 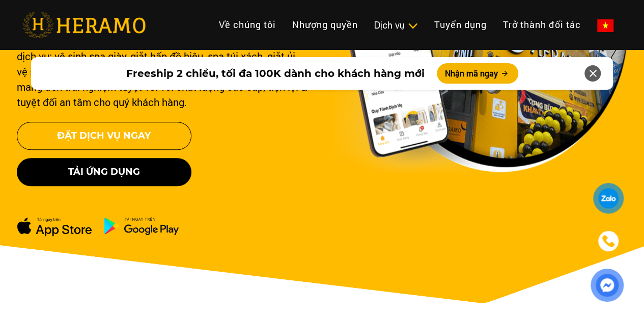 What do you see at coordinates (396, 25) in the screenshot?
I see `div: Dịch vụ` at bounding box center [396, 25].